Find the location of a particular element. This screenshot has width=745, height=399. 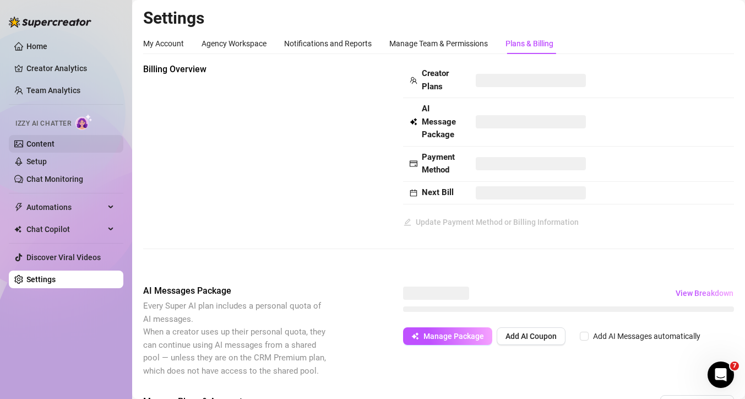

a: Team Analytics is located at coordinates (53, 90).